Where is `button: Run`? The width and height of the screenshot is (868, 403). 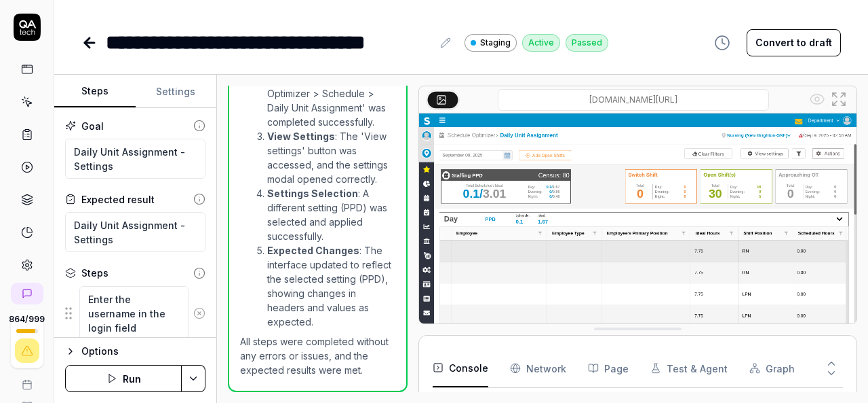 button: Run is located at coordinates (123, 378).